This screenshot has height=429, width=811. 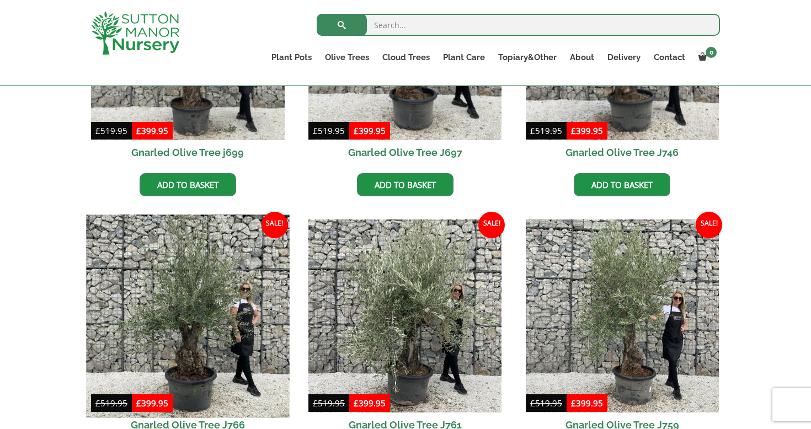 What do you see at coordinates (518, 25) in the screenshot?
I see `input: Search...` at bounding box center [518, 25].